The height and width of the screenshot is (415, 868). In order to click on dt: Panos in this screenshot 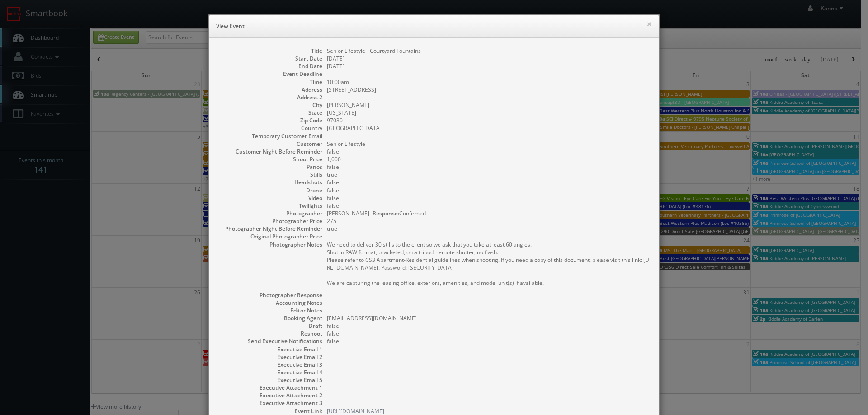, I will do `click(271, 166)`.